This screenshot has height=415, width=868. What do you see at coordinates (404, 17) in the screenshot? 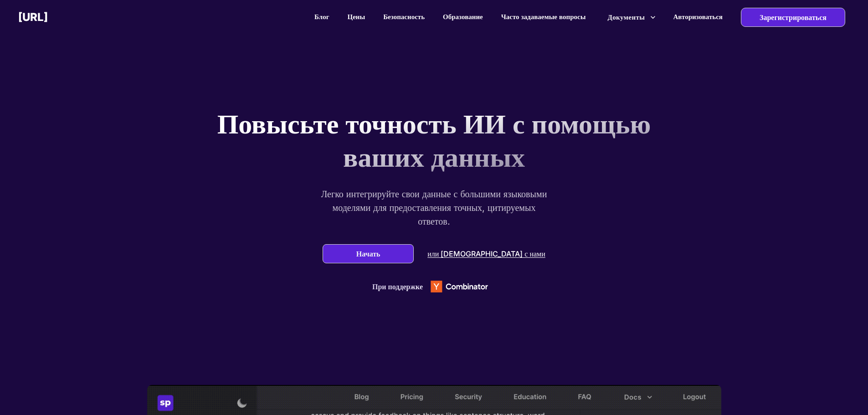
I see `font: Безопасность` at bounding box center [404, 17].